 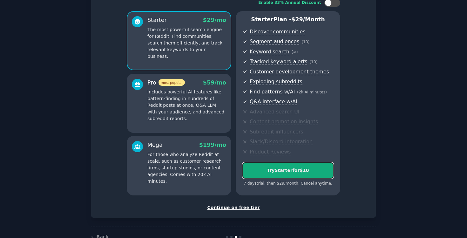 What do you see at coordinates (272, 92) in the screenshot?
I see `span: Find patterns w/AI` at bounding box center [272, 92].